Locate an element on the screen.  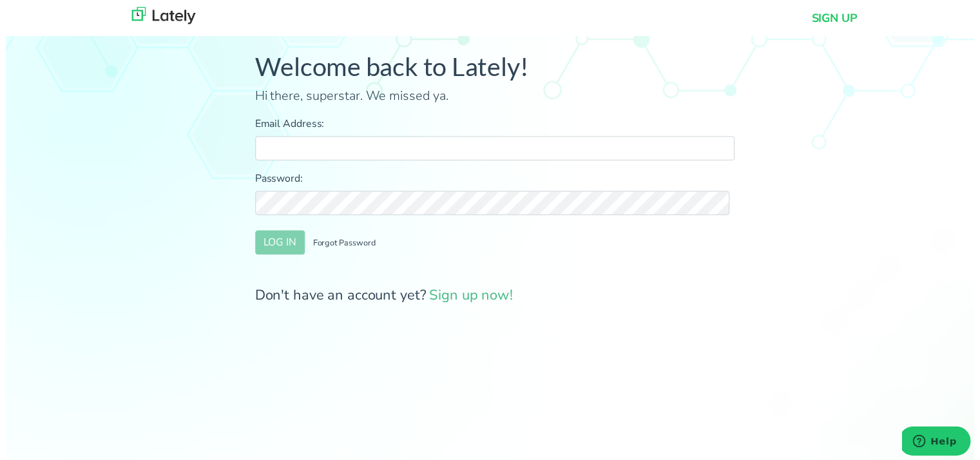
span: Don't have an account yet? is located at coordinates (383, 299).